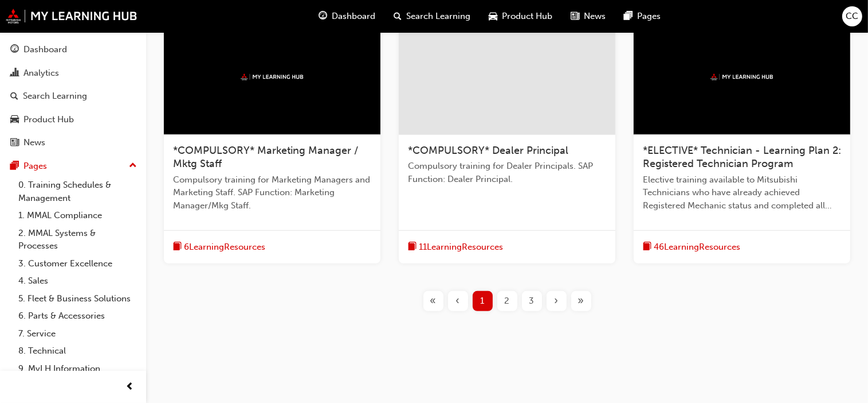 Image resolution: width=868 pixels, height=403 pixels. Describe the element at coordinates (78, 191) in the screenshot. I see `a: 0. Training Schedules & Management` at that location.